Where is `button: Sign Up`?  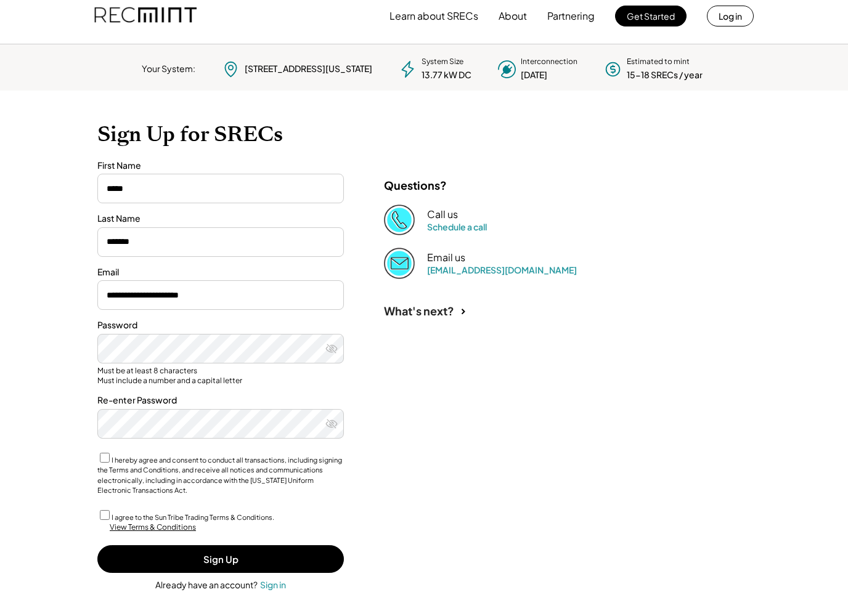 button: Sign Up is located at coordinates (221, 559).